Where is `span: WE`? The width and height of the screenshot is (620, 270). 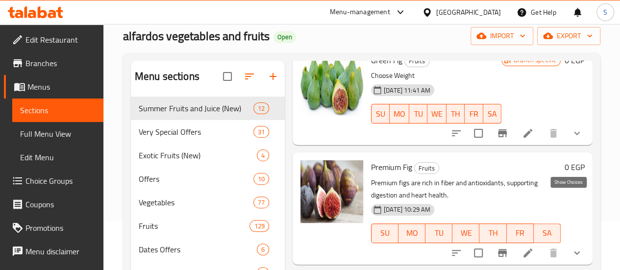
span: WE is located at coordinates (466, 233).